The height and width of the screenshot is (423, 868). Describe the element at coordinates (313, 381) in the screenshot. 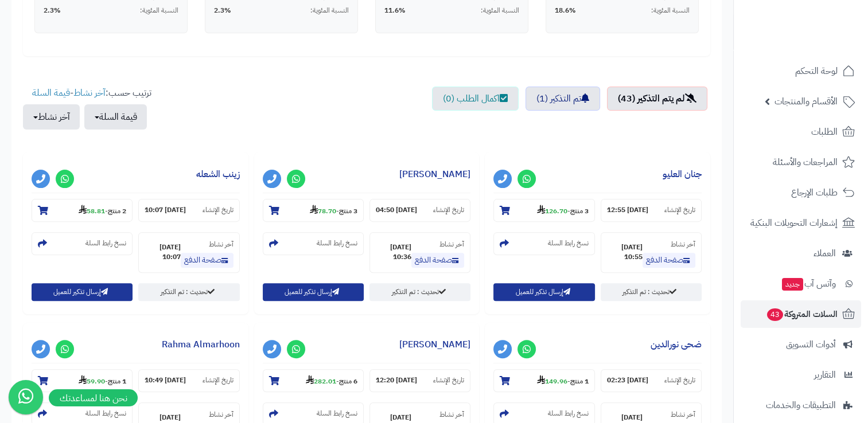

I see `section: 6 منتج-282.01` at that location.